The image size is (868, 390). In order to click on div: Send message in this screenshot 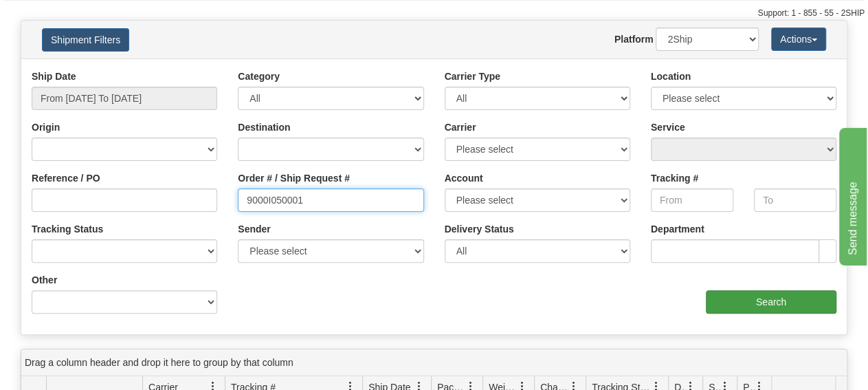, I will do `click(69, 17)`.